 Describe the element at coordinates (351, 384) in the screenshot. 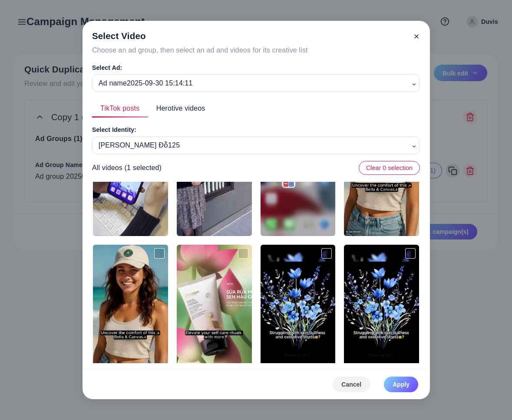

I see `span: Cancel` at that location.